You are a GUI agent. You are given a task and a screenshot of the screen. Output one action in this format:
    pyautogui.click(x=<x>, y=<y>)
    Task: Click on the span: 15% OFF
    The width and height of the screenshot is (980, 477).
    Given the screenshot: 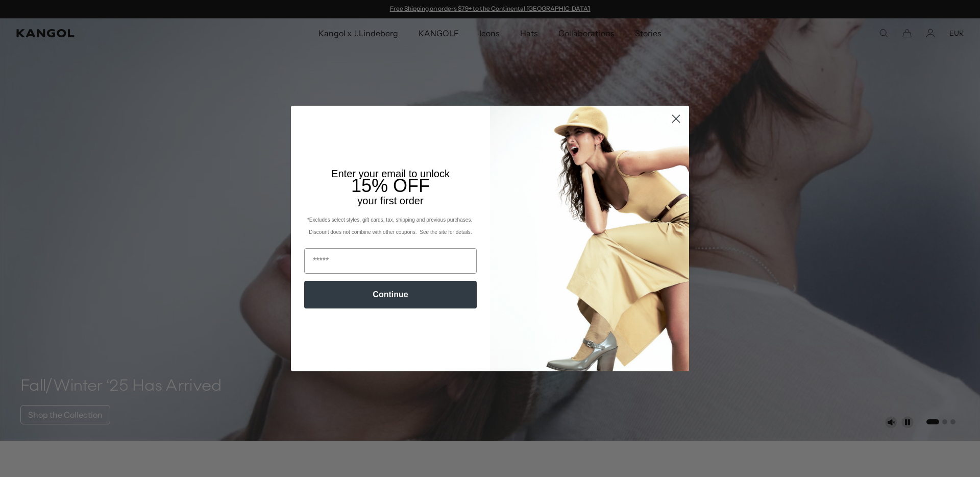 What is the action you would take?
    pyautogui.click(x=390, y=185)
    